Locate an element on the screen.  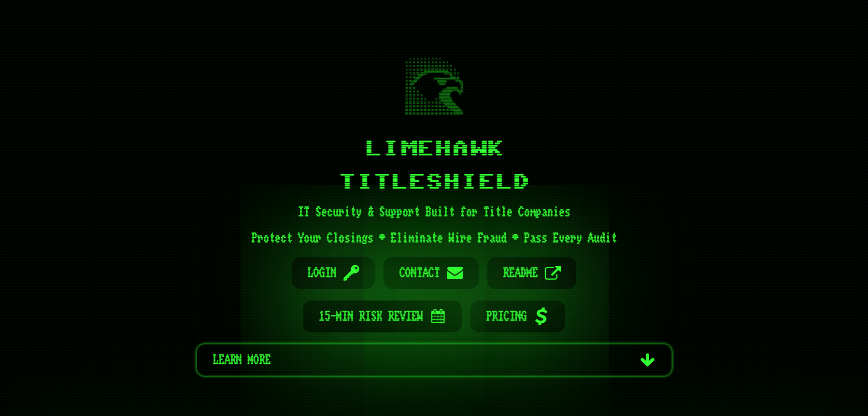
a: Learn more is located at coordinates (434, 360).